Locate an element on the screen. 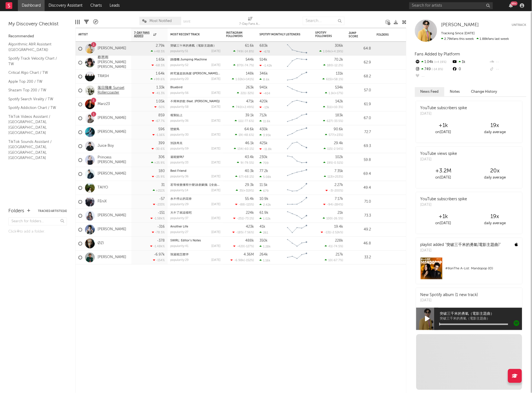 This screenshot has width=532, height=393. div: 2.27k is located at coordinates (339, 185).